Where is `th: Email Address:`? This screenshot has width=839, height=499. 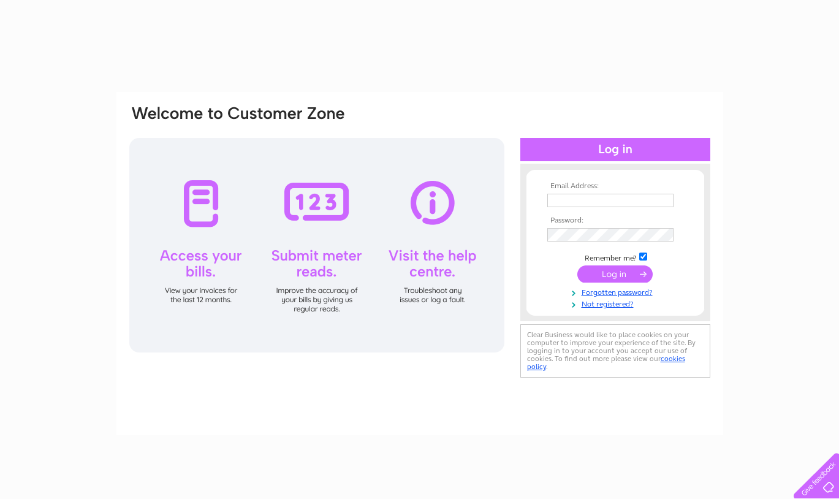
th: Email Address: is located at coordinates (616, 186).